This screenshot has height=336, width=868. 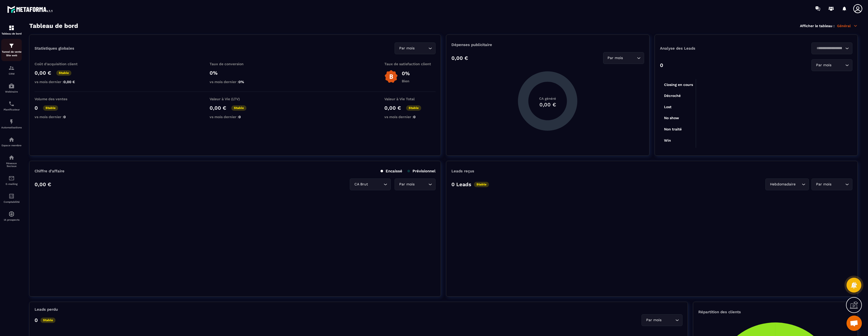 What do you see at coordinates (12, 30) in the screenshot?
I see `a: formationformationTableau de bord` at bounding box center [12, 30].